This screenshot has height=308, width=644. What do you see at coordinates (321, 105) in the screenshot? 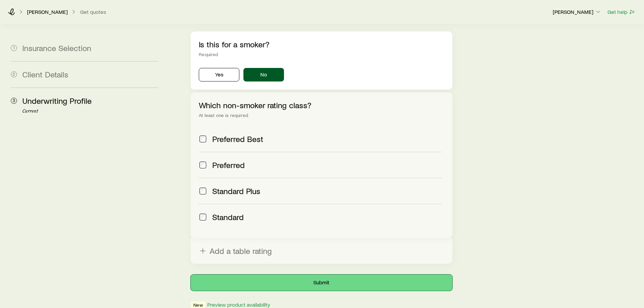
I see `p: Which non-smoker rating class?` at bounding box center [321, 105].